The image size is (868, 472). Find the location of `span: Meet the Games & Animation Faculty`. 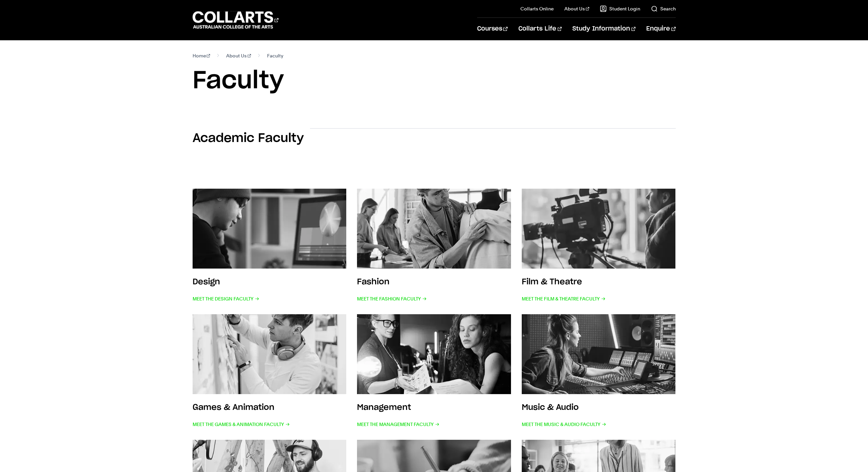

span: Meet the Games & Animation Faculty is located at coordinates (241, 424).